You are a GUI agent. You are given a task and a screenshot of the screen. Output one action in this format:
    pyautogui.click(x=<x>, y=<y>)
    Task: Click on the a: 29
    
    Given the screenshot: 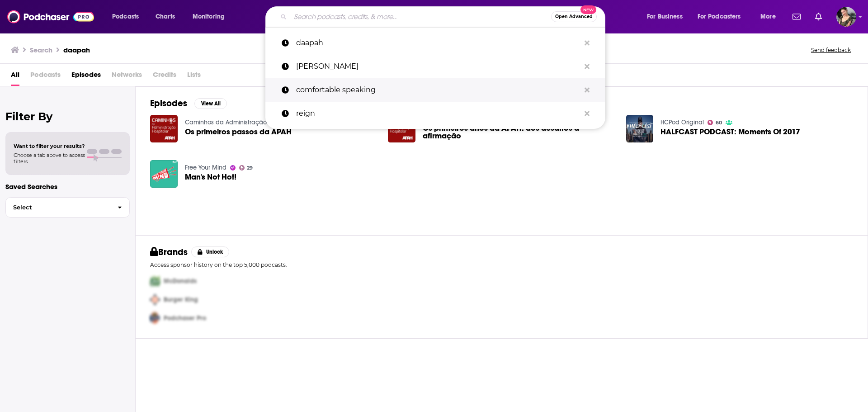 What is the action you would take?
    pyautogui.click(x=246, y=168)
    